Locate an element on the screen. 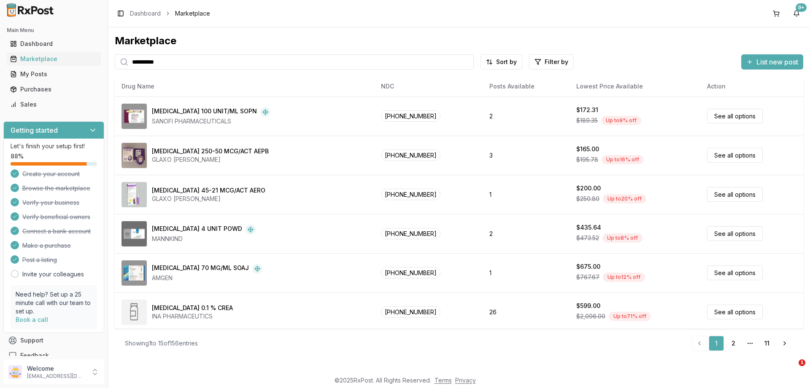 Image resolution: width=810 pixels, height=388 pixels. p: Welcome is located at coordinates (56, 369).